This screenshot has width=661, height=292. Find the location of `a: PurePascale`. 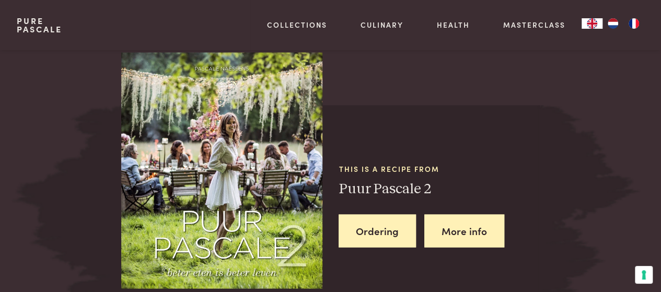

a: PurePascale is located at coordinates (39, 25).